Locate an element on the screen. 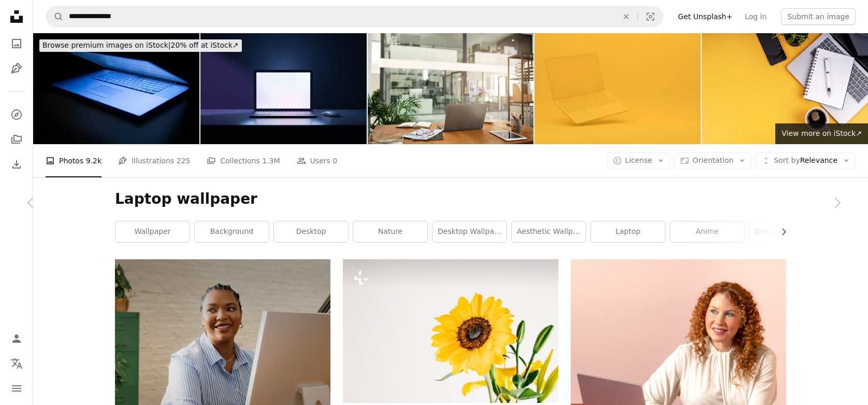 This screenshot has width=868, height=405. a: A woman smiling while working at a computer is located at coordinates (223, 366).